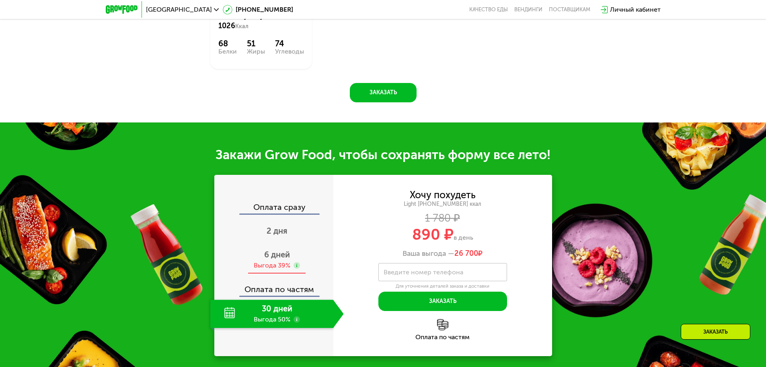 This screenshot has width=766, height=367. What do you see at coordinates (256, 51) in the screenshot?
I see `div: Жиры` at bounding box center [256, 51].